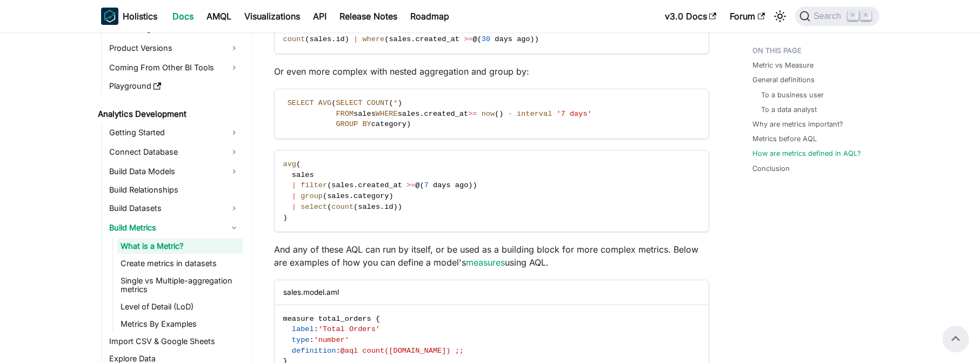 This screenshot has height=363, width=980. I want to click on a: v3.0 Docs, so click(691, 16).